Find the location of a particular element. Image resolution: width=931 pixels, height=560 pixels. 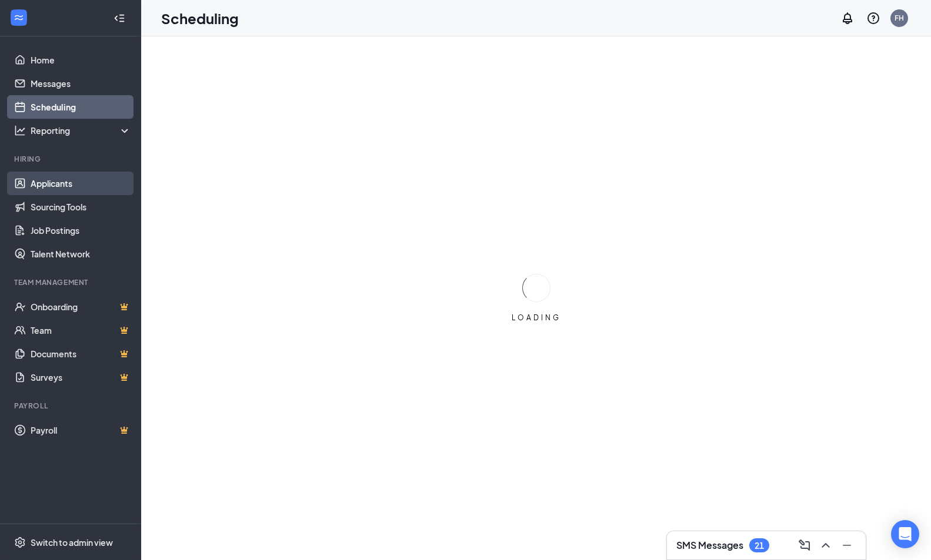

div: Reporting is located at coordinates (81, 130).